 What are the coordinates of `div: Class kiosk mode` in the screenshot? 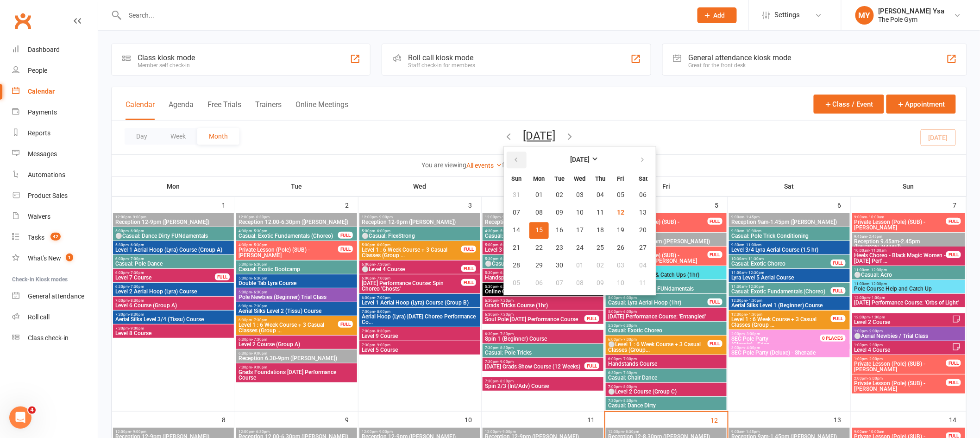 It's located at (166, 57).